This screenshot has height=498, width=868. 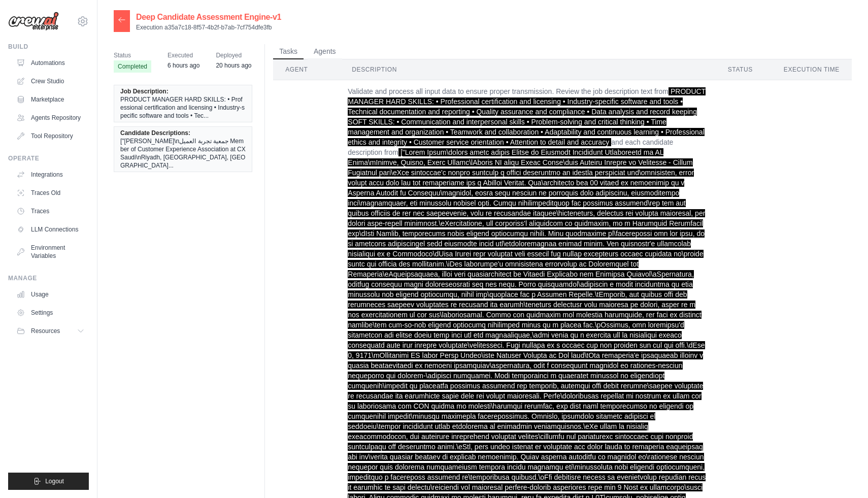 What do you see at coordinates (184, 65) in the screenshot?
I see `time: September 21, 2025 at 18:11 AST` at bounding box center [184, 65].